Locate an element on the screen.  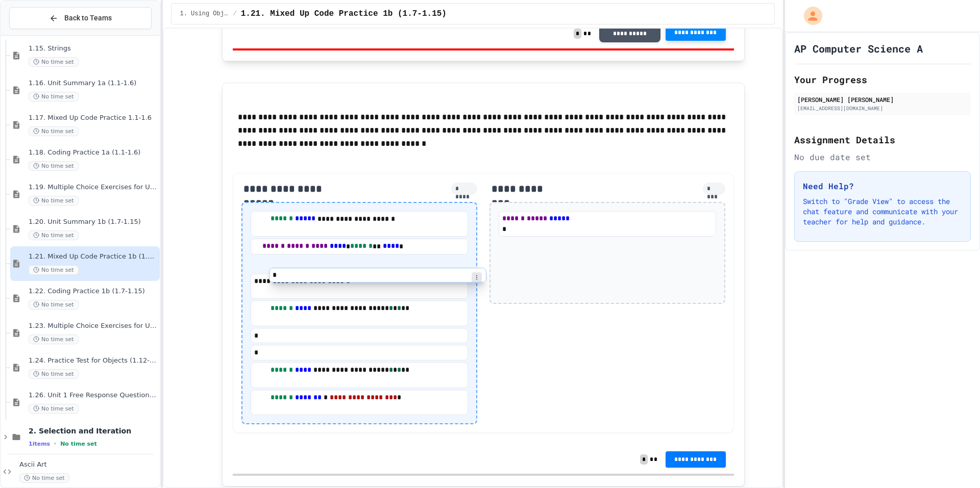
span: 1.19. Multiple Choice Exercises for Unit 1a (1.1-1.6) is located at coordinates (93, 187).